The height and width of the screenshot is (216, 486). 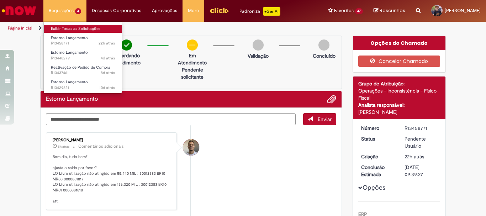 What do you see at coordinates (101, 146) in the screenshot?
I see `small: Comentários adicionais` at bounding box center [101, 146].